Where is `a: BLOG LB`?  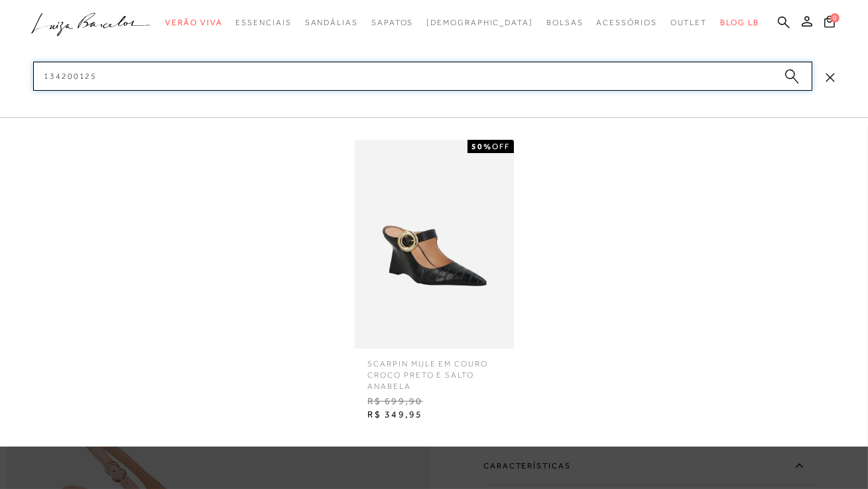 a: BLOG LB is located at coordinates (740, 22).